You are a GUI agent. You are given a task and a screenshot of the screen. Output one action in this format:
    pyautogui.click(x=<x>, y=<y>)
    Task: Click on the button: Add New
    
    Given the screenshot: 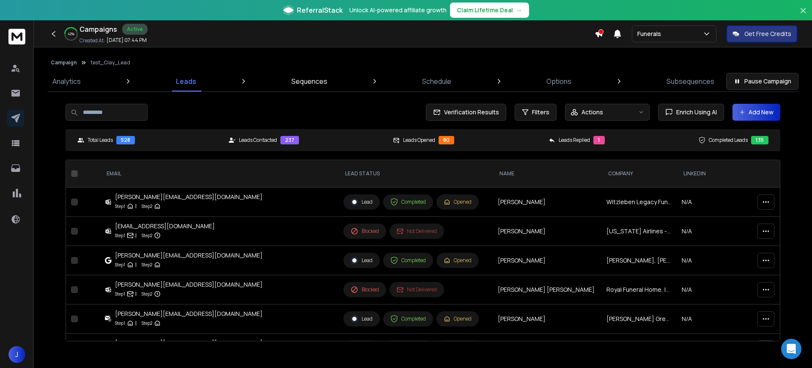 What is the action you would take?
    pyautogui.click(x=756, y=112)
    